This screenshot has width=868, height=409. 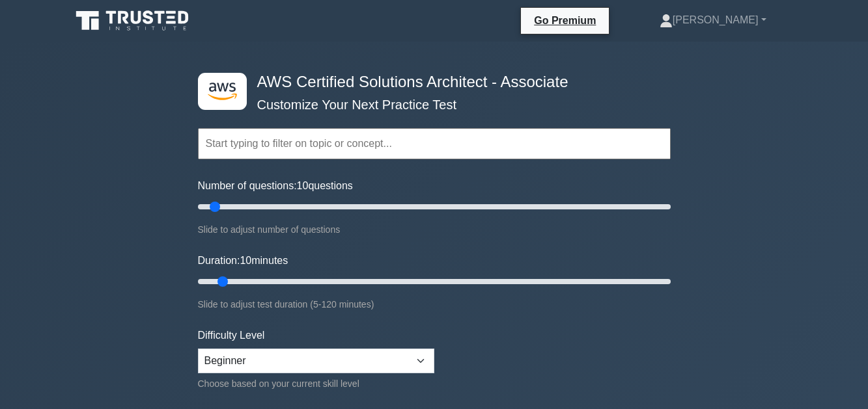 I want to click on div: Choose based on your current skill level, so click(x=316, y=384).